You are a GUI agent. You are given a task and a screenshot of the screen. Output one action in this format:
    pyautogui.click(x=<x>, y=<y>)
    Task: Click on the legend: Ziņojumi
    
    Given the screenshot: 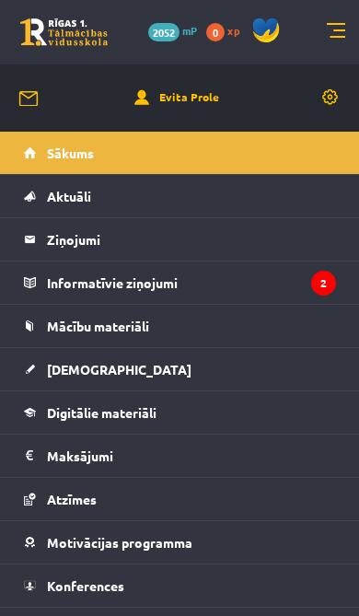 What is the action you would take?
    pyautogui.click(x=191, y=239)
    